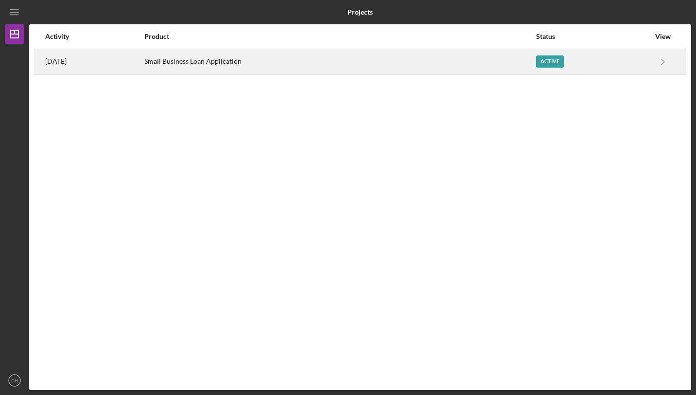 This screenshot has width=696, height=395. Describe the element at coordinates (15, 380) in the screenshot. I see `button: CH` at that location.